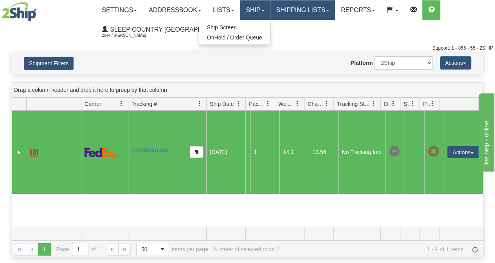 This screenshot has width=495, height=263. Describe the element at coordinates (354, 104) in the screenshot. I see `span: Tracking Status` at that location.